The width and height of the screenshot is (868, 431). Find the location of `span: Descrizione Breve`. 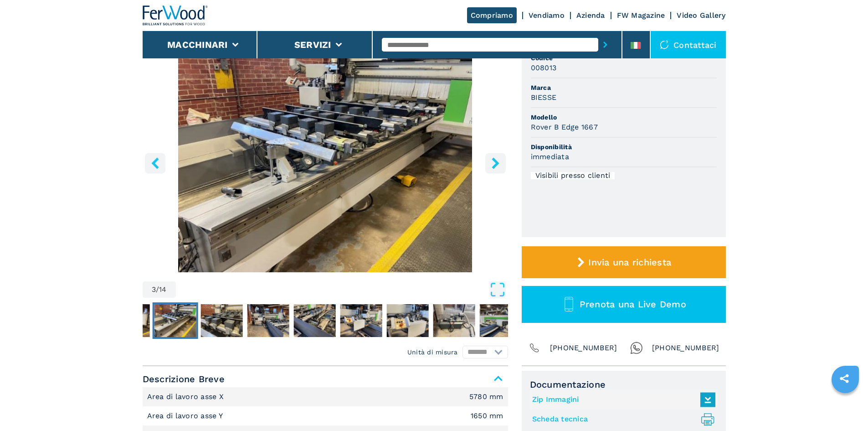

span: Descrizione Breve is located at coordinates (325, 379).